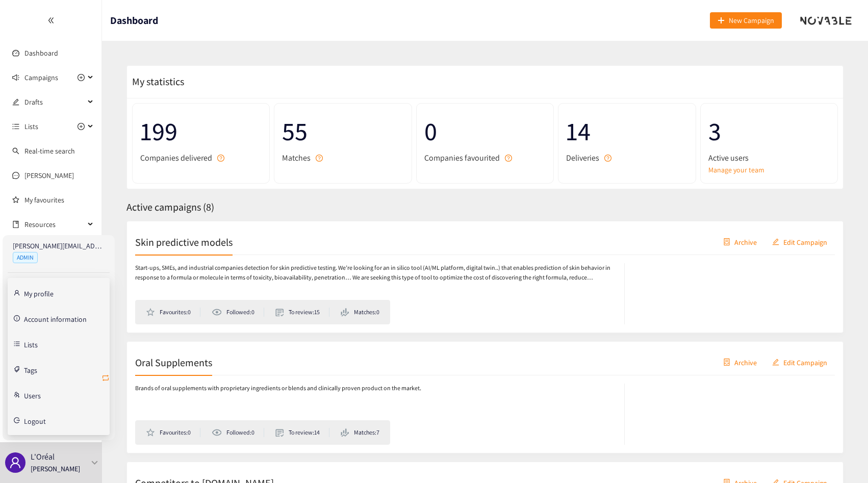 This screenshot has width=868, height=483. What do you see at coordinates (729, 157) in the screenshot?
I see `span: Active users` at bounding box center [729, 157].